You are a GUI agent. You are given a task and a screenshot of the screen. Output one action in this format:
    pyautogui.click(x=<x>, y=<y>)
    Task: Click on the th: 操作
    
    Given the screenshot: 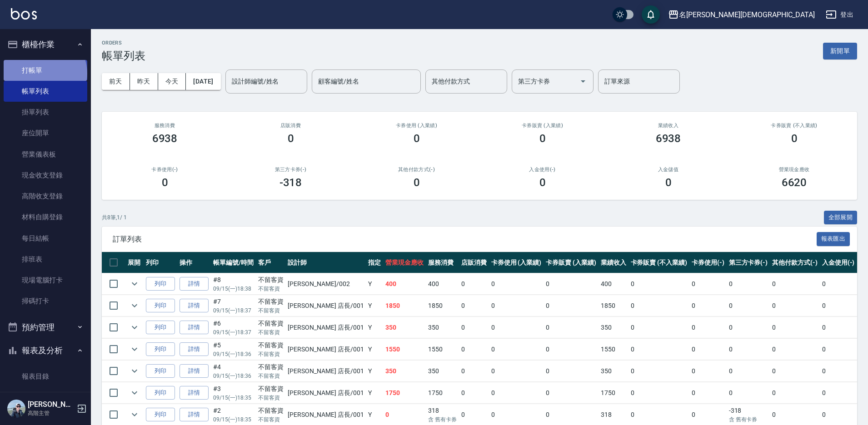 What is the action you would take?
    pyautogui.click(x=194, y=262)
    